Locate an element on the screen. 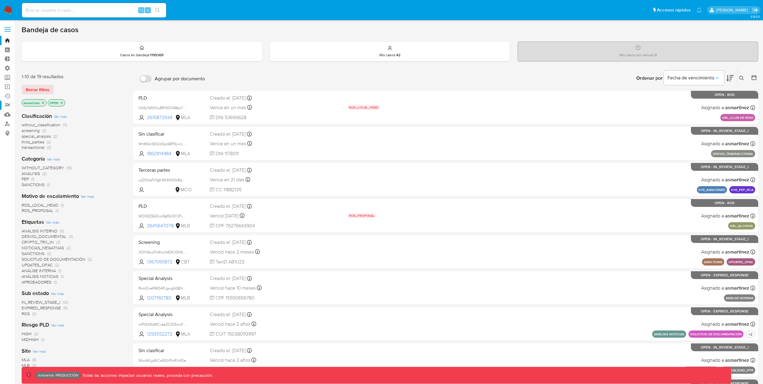  p: Todas las acciones impactan usuarios reales, proceda con precaución. is located at coordinates (147, 375).